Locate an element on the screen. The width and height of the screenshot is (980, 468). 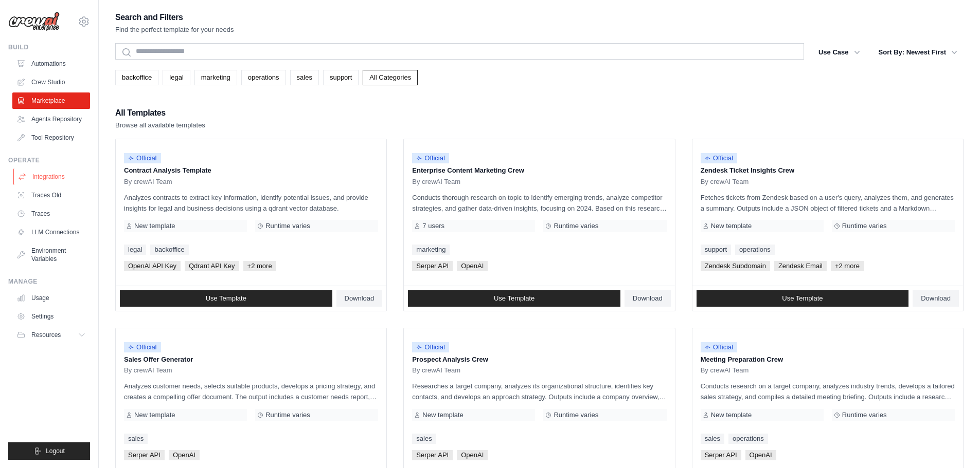
p: Prospect Analysis Crew is located at coordinates (539, 360).